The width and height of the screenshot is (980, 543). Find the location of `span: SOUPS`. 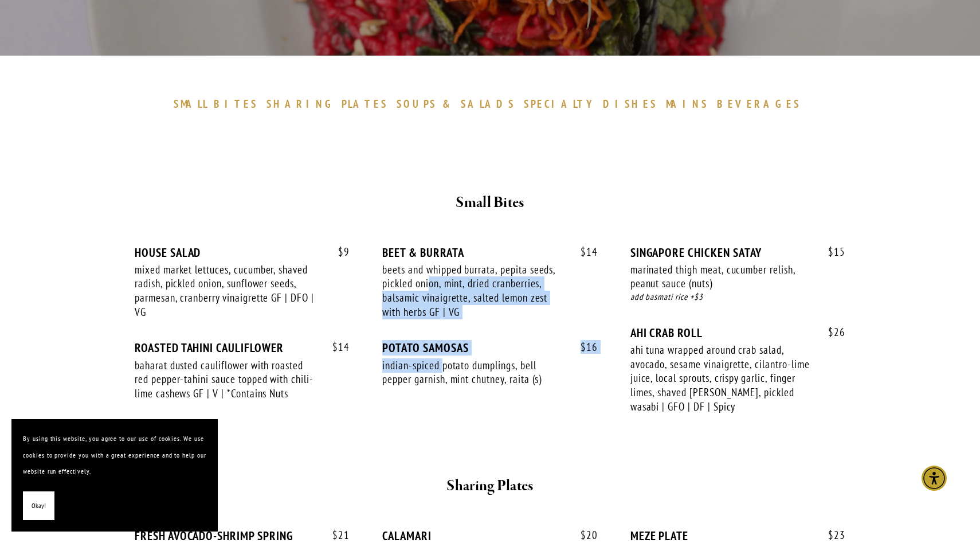

span: SOUPS is located at coordinates (417, 104).